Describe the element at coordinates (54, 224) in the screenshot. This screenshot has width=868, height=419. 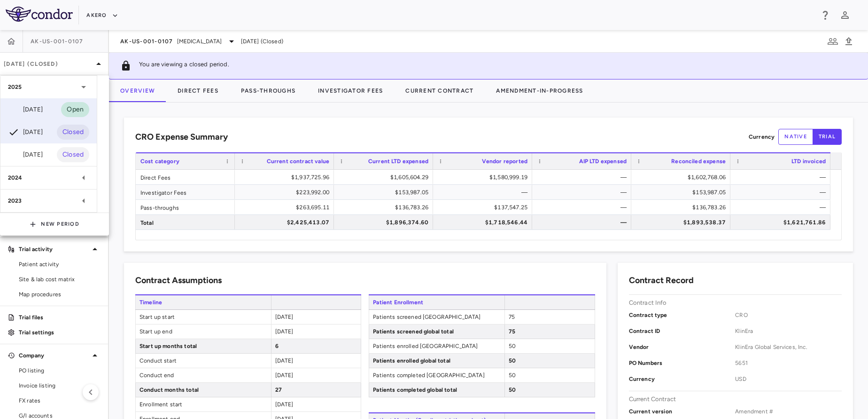
I see `button: New Period` at that location.